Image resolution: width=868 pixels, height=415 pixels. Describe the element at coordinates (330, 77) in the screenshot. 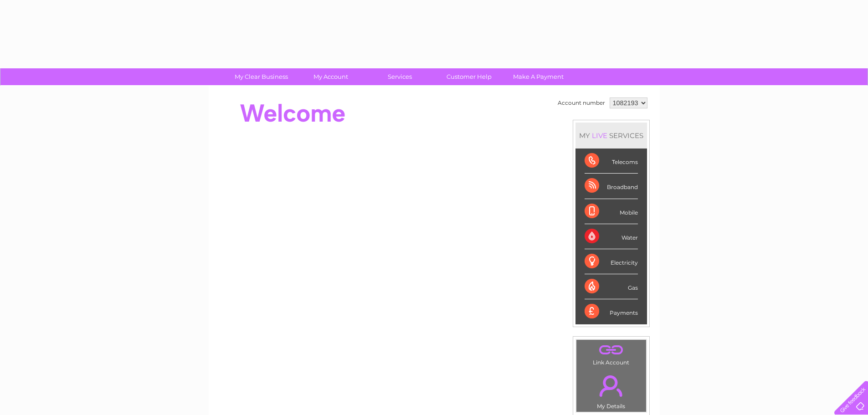

I see `a: My Account` at that location.